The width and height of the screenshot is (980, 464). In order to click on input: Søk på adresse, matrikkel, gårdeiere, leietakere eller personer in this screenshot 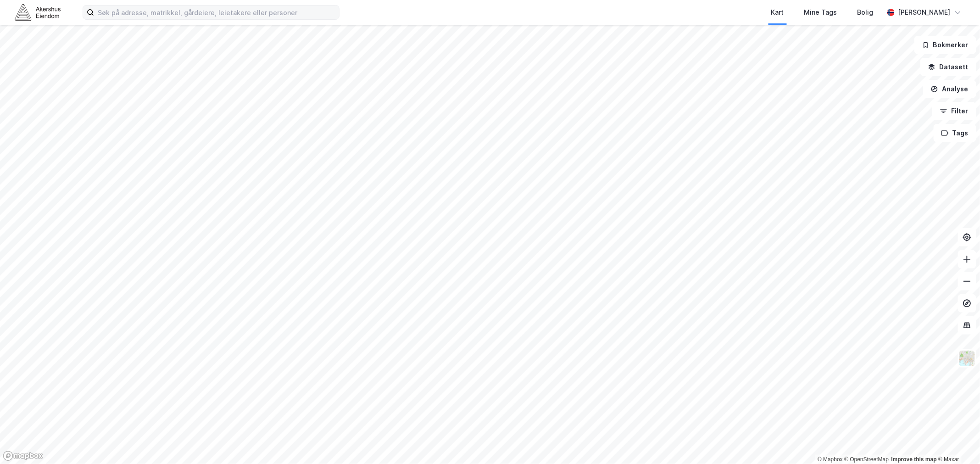, I will do `click(217, 12)`.